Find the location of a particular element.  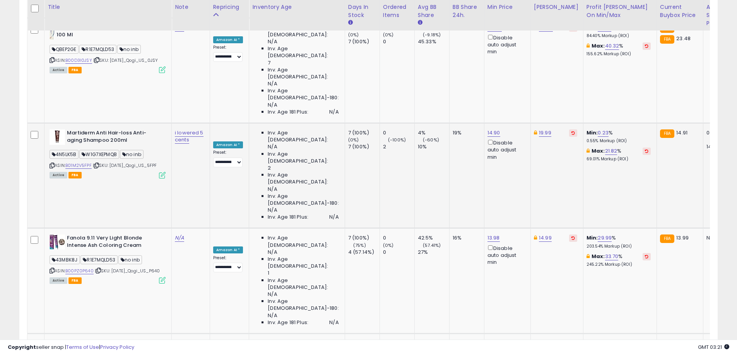

span: FBA is located at coordinates (75, 281).